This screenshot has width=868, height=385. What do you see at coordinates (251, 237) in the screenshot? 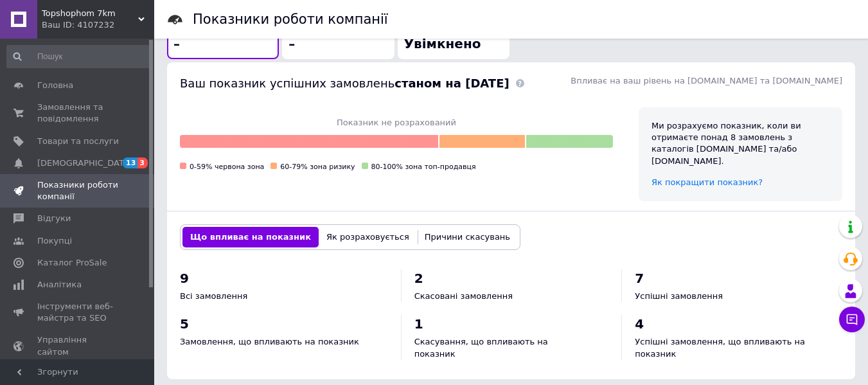
I see `button: Що впливає на показник` at bounding box center [251, 237].